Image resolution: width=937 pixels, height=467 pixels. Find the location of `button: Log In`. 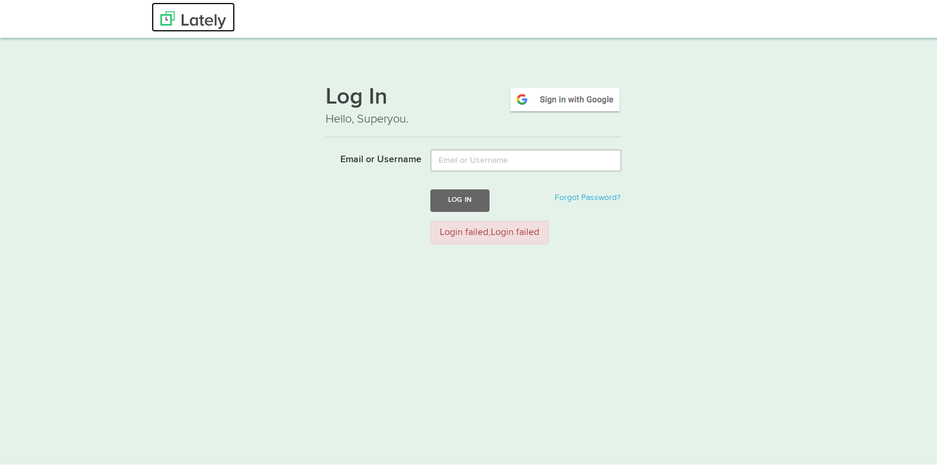

button: Log In is located at coordinates (460, 198).